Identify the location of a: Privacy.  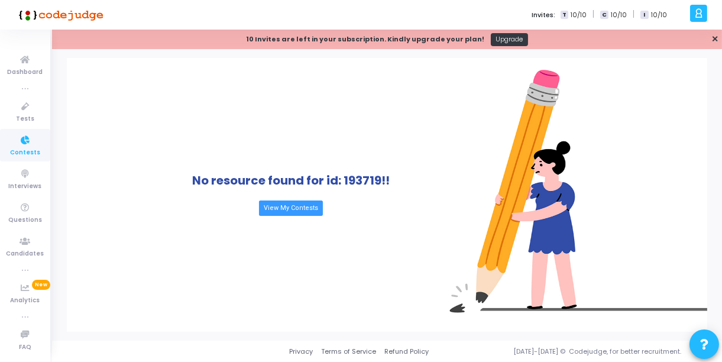
(301, 351).